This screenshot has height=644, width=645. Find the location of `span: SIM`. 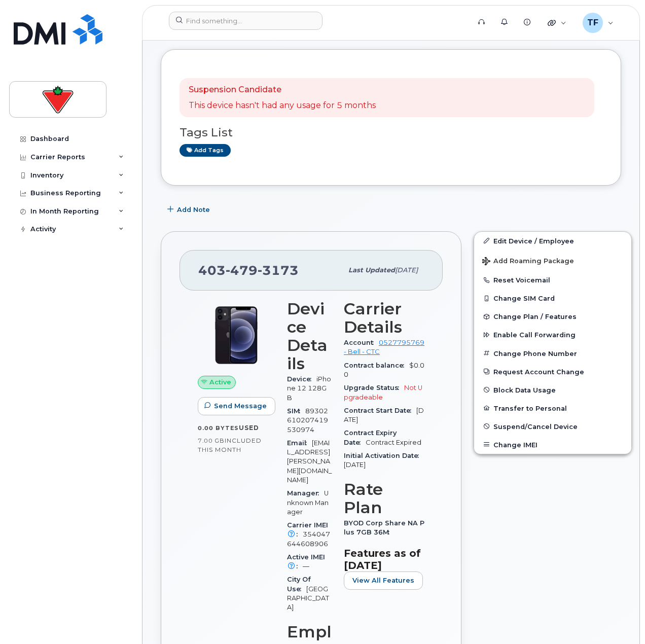

span: SIM is located at coordinates (296, 411).